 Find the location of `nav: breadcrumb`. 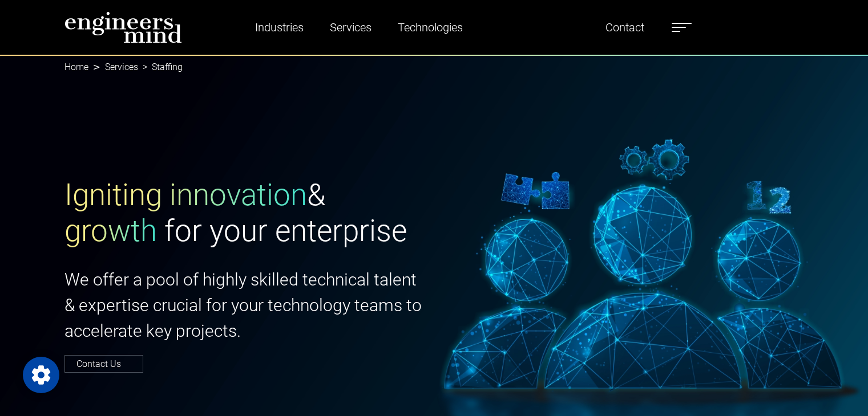

nav: breadcrumb is located at coordinates (434, 67).